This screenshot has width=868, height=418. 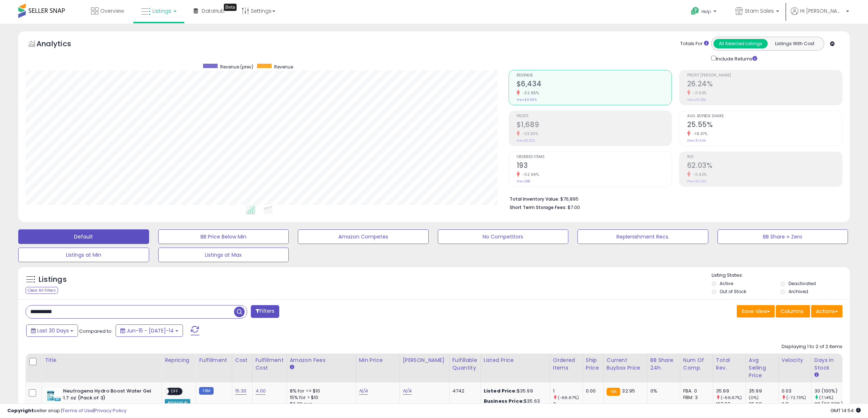 What do you see at coordinates (704, 13) in the screenshot?
I see `a: Help` at bounding box center [704, 13].